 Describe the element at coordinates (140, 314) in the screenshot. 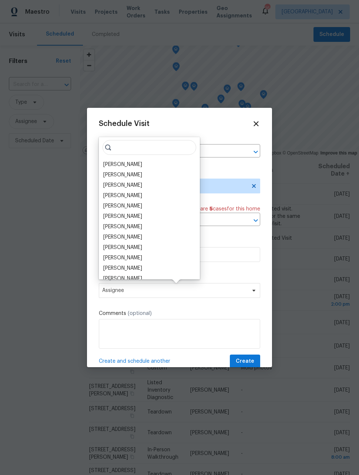

I see `span: (optional)` at that location.